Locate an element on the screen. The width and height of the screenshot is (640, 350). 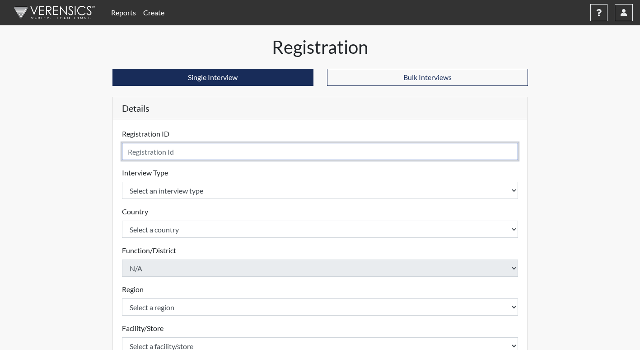
label: Facility/Store is located at coordinates (143, 328).